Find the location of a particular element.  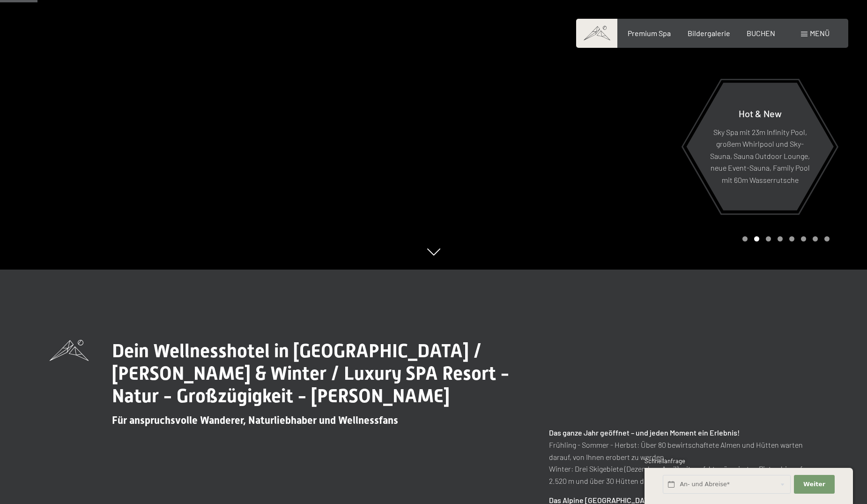

span: BUCHEN is located at coordinates (761, 33).